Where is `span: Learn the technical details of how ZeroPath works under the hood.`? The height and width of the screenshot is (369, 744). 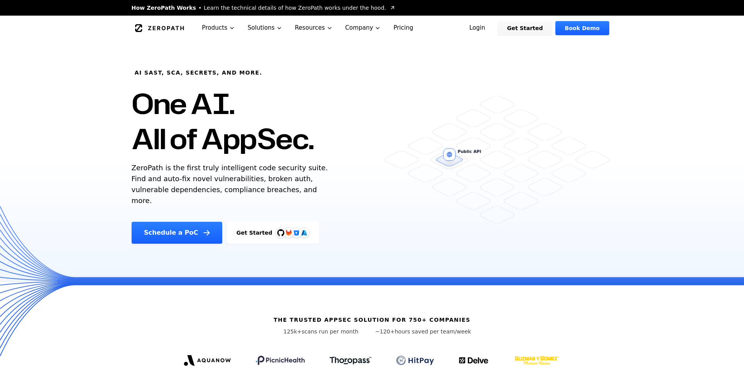 span: Learn the technical details of how ZeroPath works under the hood. is located at coordinates (295, 8).